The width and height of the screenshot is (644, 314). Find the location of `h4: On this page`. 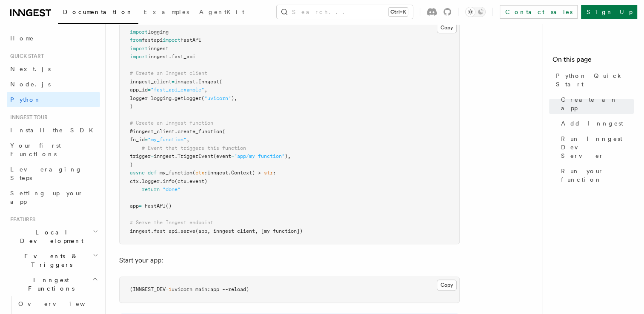

h4: On this page is located at coordinates (593, 61).